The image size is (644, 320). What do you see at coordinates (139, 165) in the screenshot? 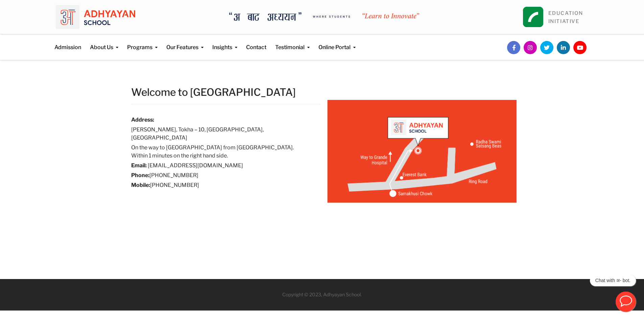
I see `strong: Email:` at bounding box center [139, 165].